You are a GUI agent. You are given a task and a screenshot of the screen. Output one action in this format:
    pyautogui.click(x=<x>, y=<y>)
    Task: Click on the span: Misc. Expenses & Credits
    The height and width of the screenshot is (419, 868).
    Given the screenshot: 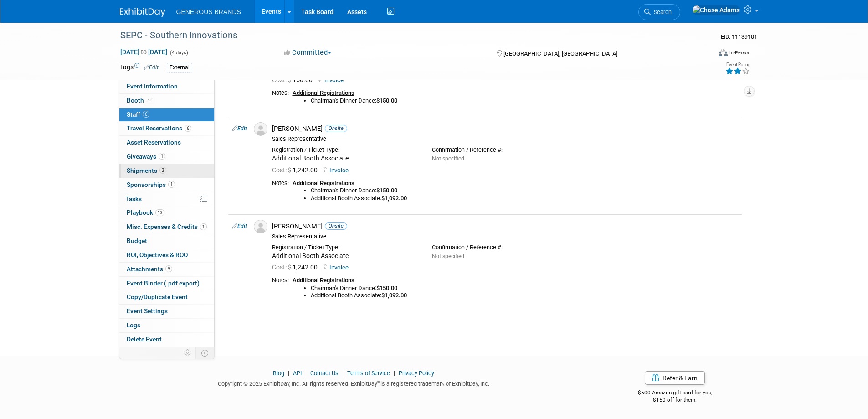 What is the action you would take?
    pyautogui.click(x=167, y=226)
    